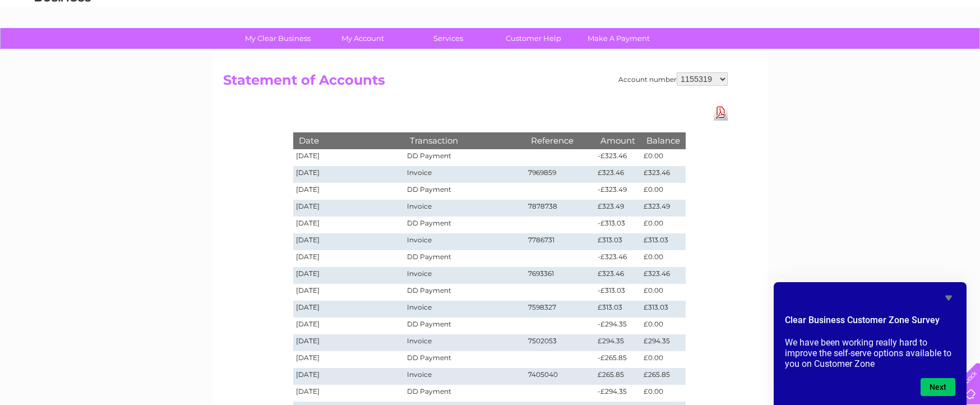  What do you see at coordinates (794, 51) in the screenshot?
I see `a: Water` at bounding box center [794, 51].